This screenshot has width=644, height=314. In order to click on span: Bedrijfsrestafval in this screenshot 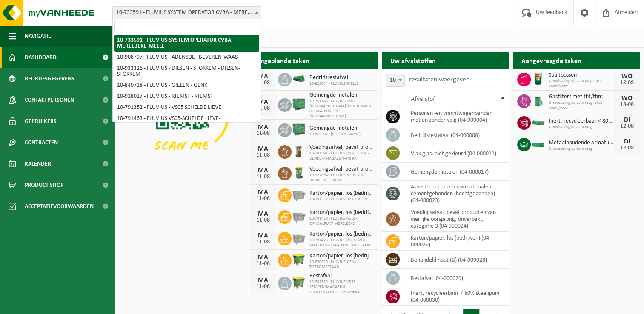, I will do `click(334, 78)`.